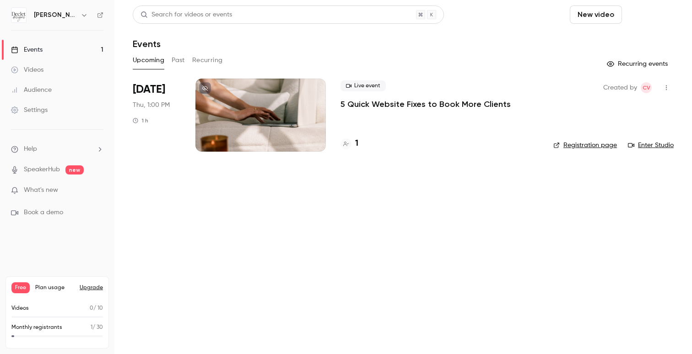 Image resolution: width=692 pixels, height=354 pixels. I want to click on a: Registration page, so click(585, 145).